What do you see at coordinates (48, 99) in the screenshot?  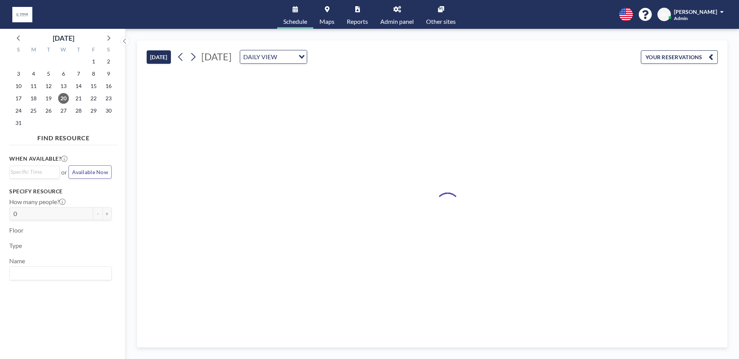 I see `span: Tuesday, August 19, 2025` at bounding box center [48, 99].